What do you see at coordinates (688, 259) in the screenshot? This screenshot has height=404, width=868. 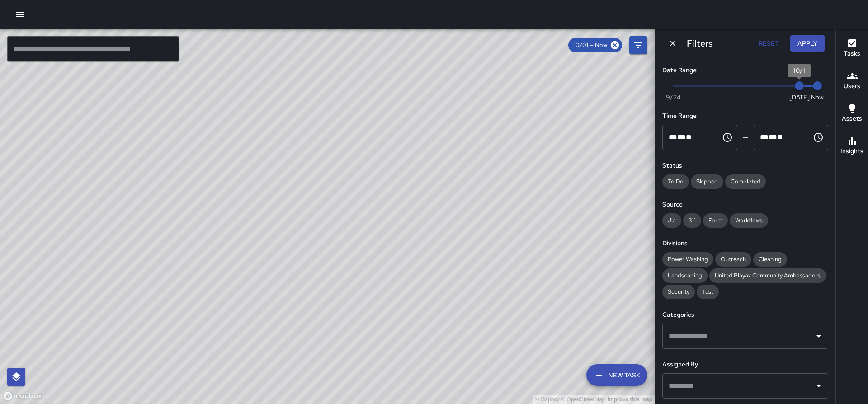 I see `div: Power Washing` at bounding box center [688, 259].